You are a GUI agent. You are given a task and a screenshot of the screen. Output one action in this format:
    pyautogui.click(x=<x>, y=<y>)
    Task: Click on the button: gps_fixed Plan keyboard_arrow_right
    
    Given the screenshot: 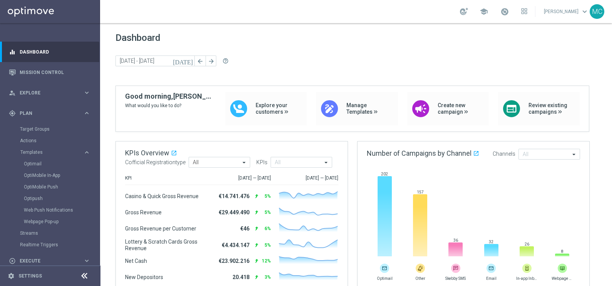 What is the action you would take?
    pyautogui.click(x=50, y=113)
    